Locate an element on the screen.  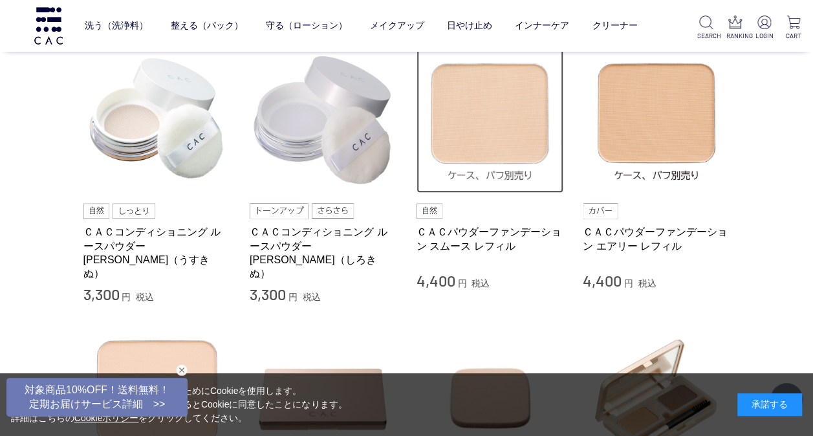
a: 日やけ止め is located at coordinates (470, 26).